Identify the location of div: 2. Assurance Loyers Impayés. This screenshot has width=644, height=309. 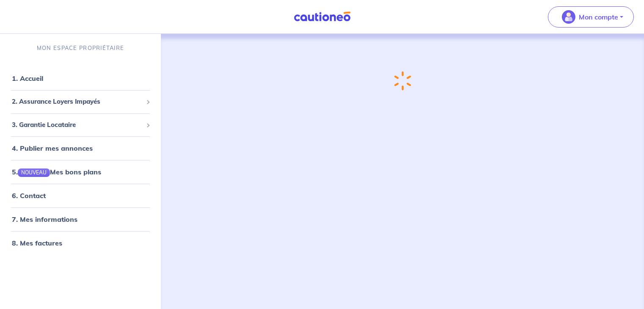
(80, 101).